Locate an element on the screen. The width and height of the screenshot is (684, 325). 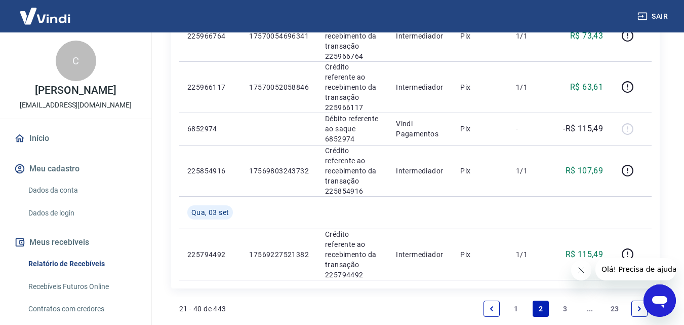
p: 21 - 40 de 443 is located at coordinates (203, 308).